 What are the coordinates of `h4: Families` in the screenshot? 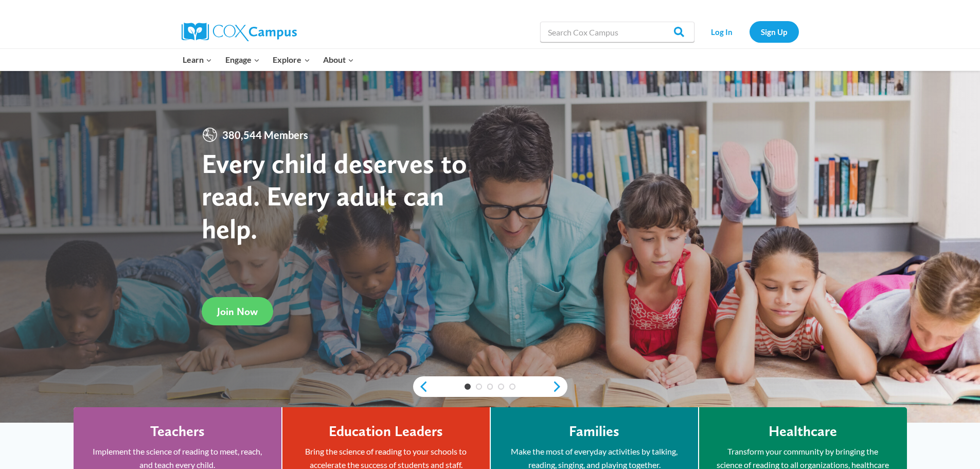 It's located at (594, 431).